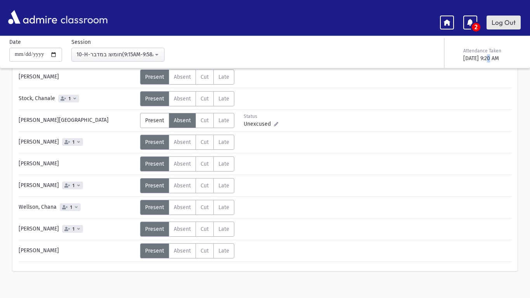 The height and width of the screenshot is (298, 530). Describe the element at coordinates (259, 124) in the screenshot. I see `span: Unexcused` at that location.